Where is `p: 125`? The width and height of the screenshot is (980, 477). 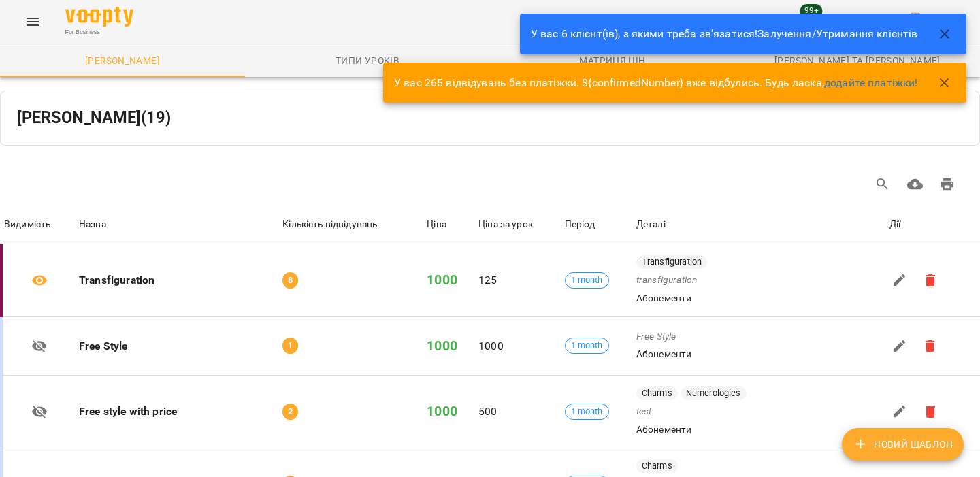
p: 125 is located at coordinates (519, 280).